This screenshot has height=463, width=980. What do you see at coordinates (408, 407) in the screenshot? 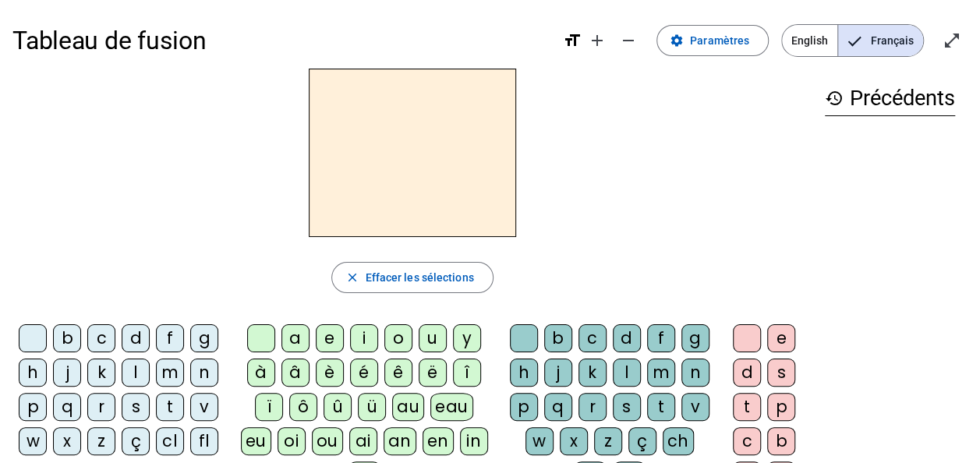
I see `div: au` at bounding box center [408, 407].